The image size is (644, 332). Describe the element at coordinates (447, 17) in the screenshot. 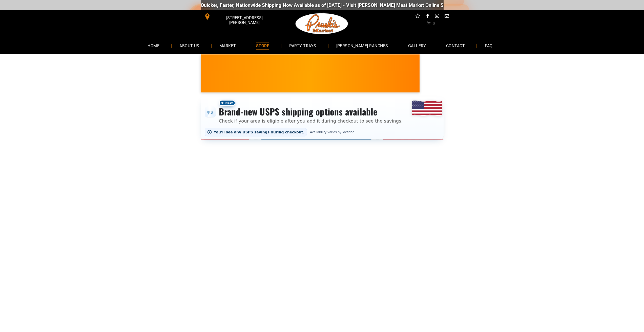

I see `a: email` at that location.